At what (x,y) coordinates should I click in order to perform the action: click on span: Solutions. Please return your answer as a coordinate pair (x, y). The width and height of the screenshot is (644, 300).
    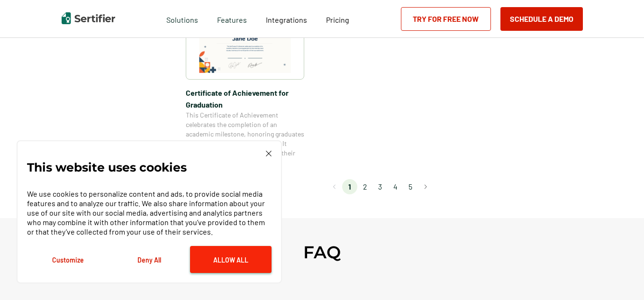
    Looking at the image, I should click on (182, 19).